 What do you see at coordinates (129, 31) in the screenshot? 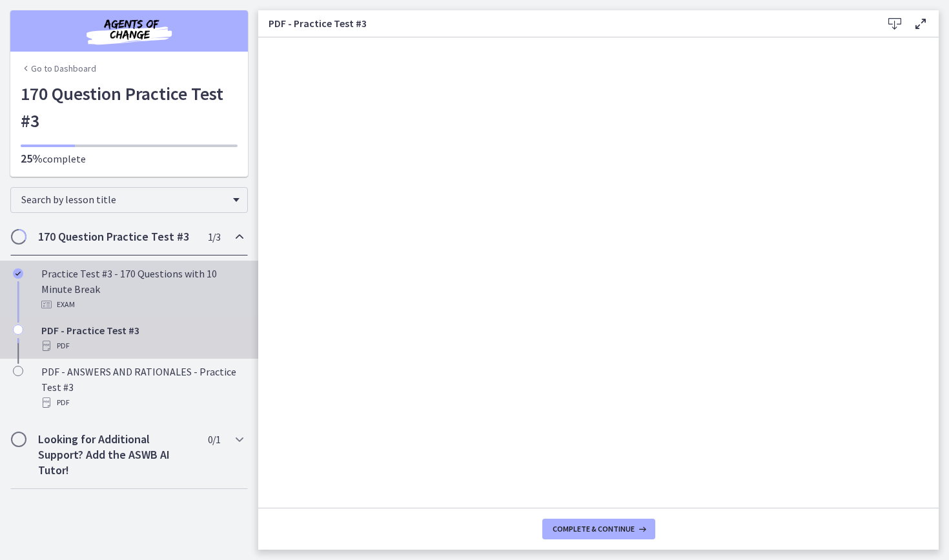
I see `img: Agents of Change` at bounding box center [129, 31].